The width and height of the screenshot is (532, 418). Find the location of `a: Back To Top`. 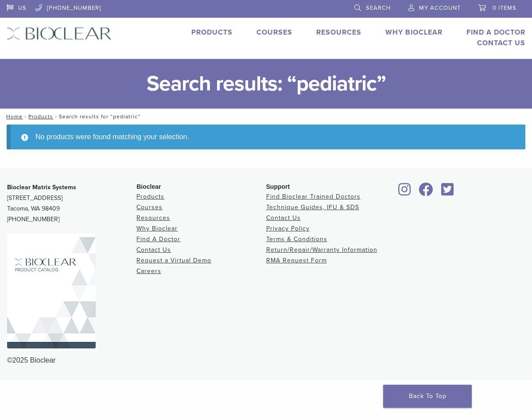

a: Back To Top is located at coordinates (427, 396).